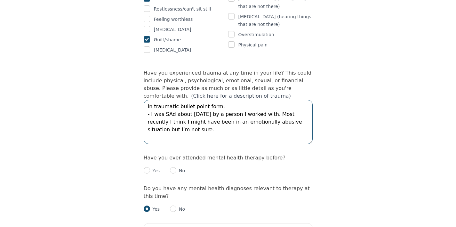 This screenshot has width=456, height=227. I want to click on label: Have you ever attended mental health therapy before?, so click(215, 158).